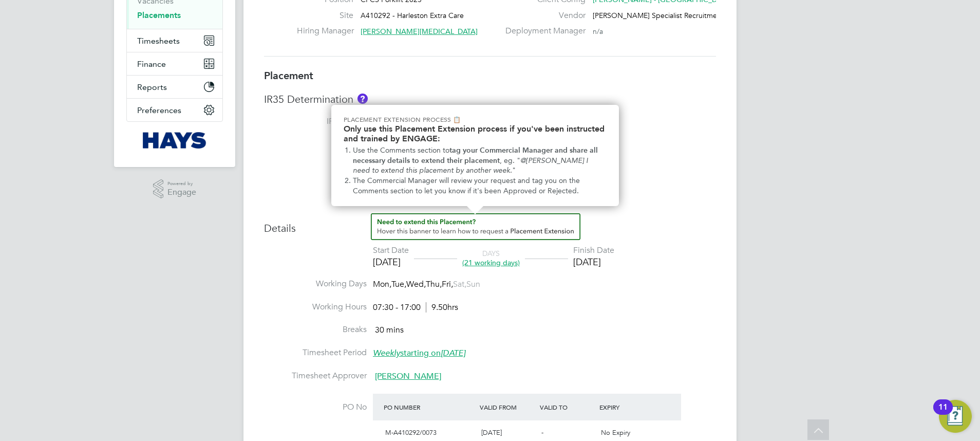 This screenshot has height=441, width=980. I want to click on div: Start Date, so click(391, 250).